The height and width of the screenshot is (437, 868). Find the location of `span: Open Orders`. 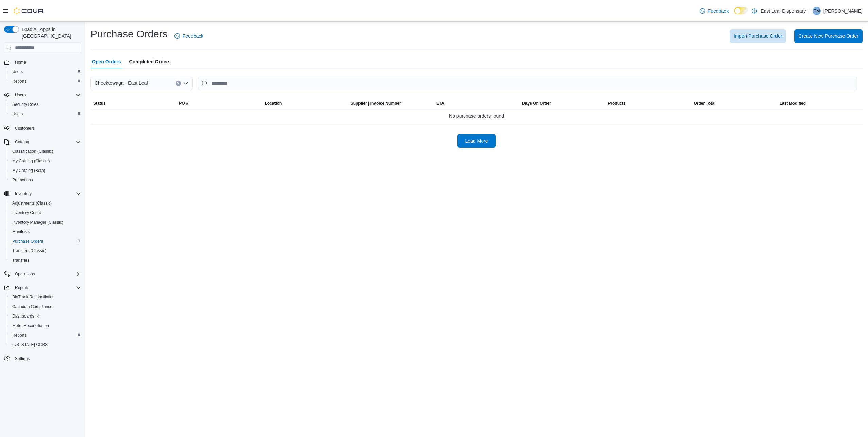

span: Open Orders is located at coordinates (106, 61).